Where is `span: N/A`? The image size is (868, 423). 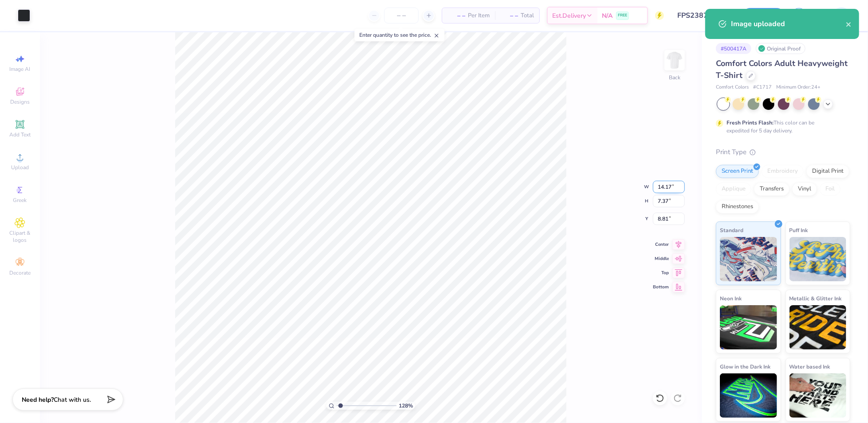 span: N/A is located at coordinates (607, 15).